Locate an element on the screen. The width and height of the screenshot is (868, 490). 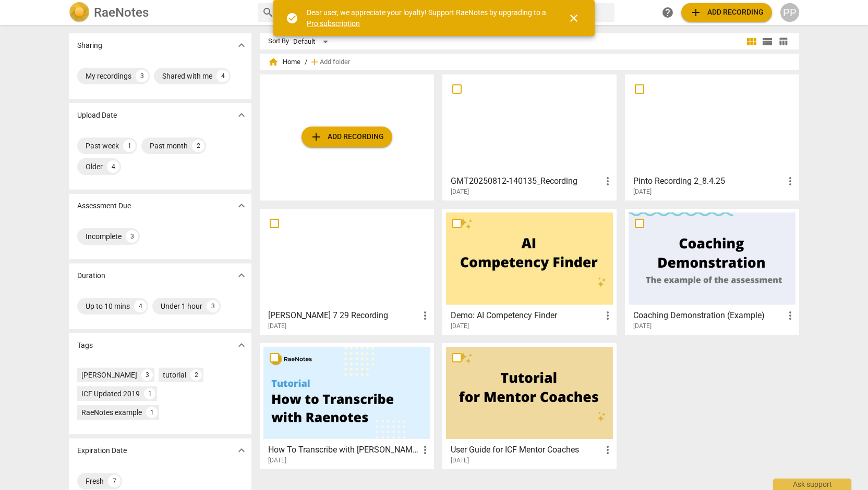
p: Tags is located at coordinates (85, 346).